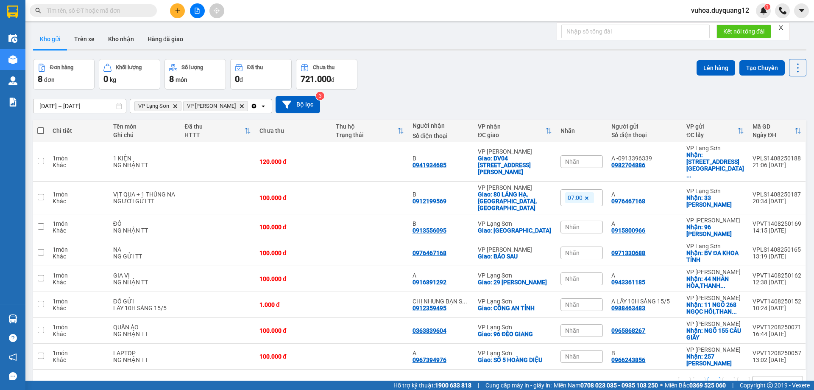 The image size is (814, 390). What do you see at coordinates (430, 360) in the screenshot?
I see `div: 0967394976` at bounding box center [430, 360].